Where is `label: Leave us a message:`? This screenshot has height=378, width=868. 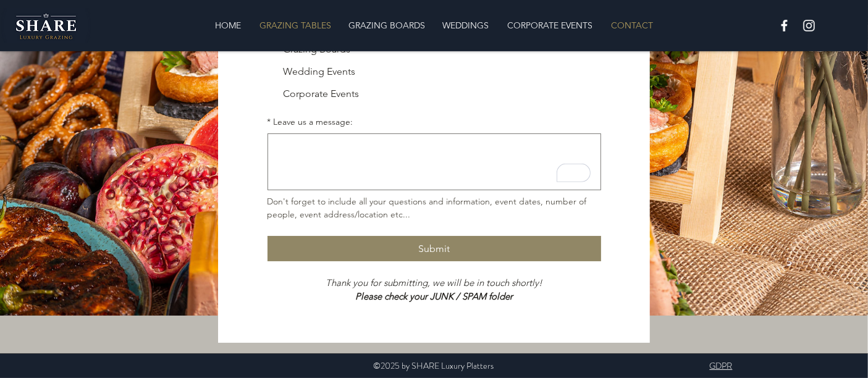
label: Leave us a message: is located at coordinates (310, 122).